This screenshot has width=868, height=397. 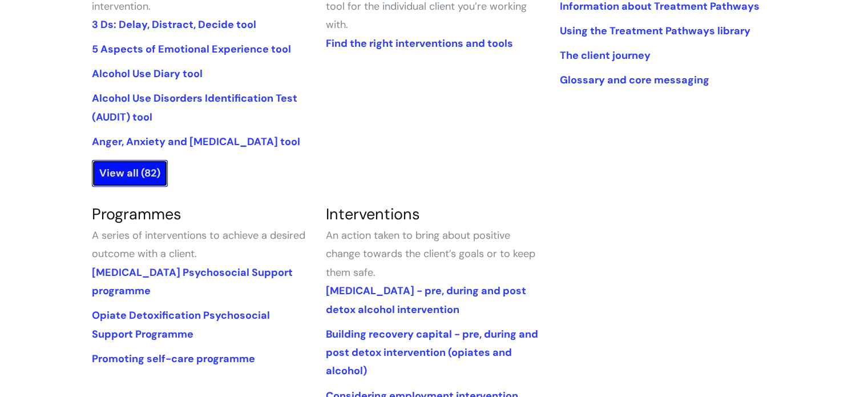 I want to click on a: Programmes, so click(x=137, y=214).